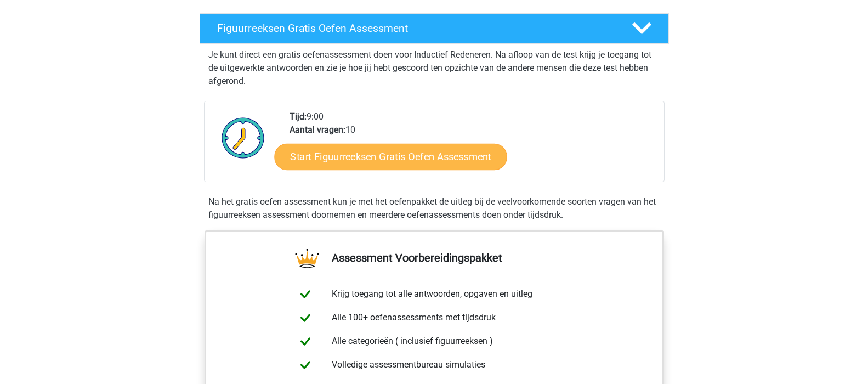 The width and height of the screenshot is (868, 384). Describe the element at coordinates (434, 68) in the screenshot. I see `p: Je kunt direct een gratis oefenassessment doen voor Inductief Redeneren. Na afloop van de test kr...` at that location.